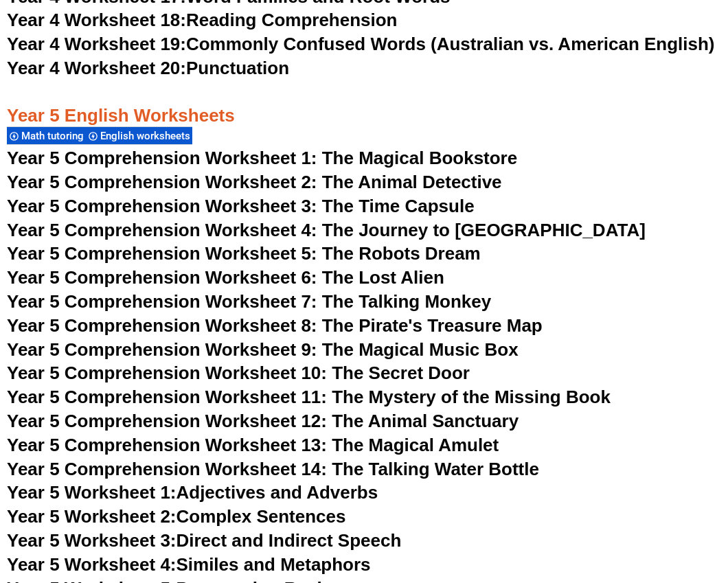  I want to click on span: Year 5 Comprehension Worksheet 6: The Lost Alien, so click(225, 277).